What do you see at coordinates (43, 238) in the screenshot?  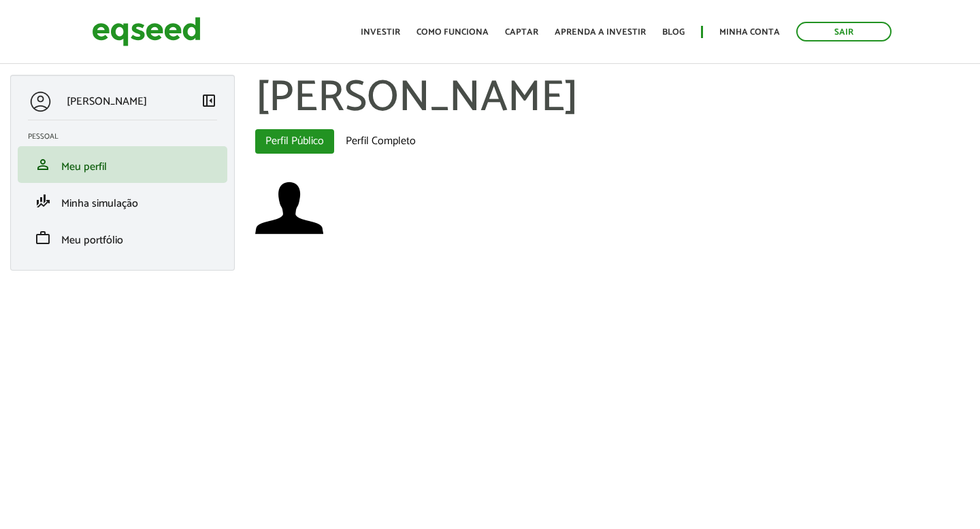 I see `span: work` at bounding box center [43, 238].